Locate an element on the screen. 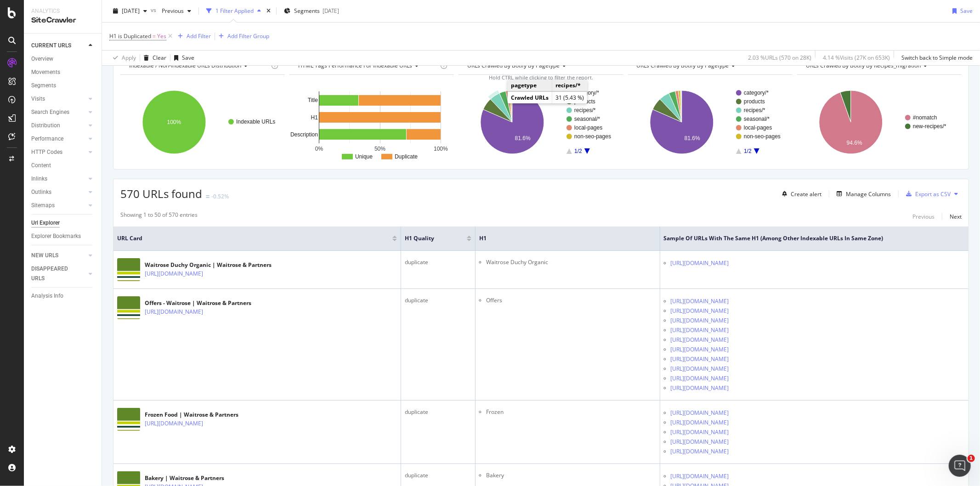 This screenshot has width=980, height=486. span: Yes is located at coordinates (162, 36).